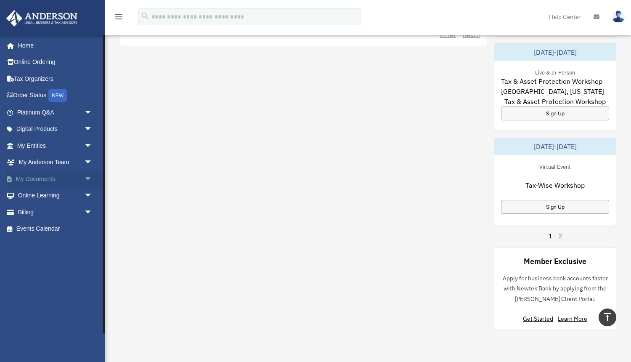 The image size is (631, 362). What do you see at coordinates (550, 236) in the screenshot?
I see `a: 1` at bounding box center [550, 236].